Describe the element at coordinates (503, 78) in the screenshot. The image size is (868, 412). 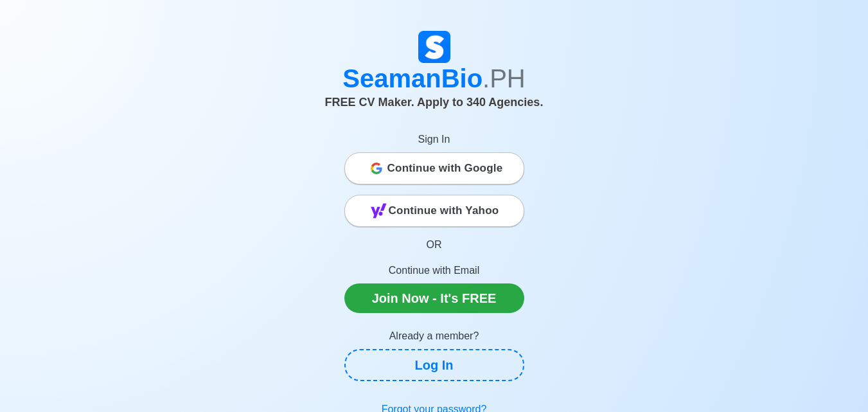
I see `span: .PH` at that location.